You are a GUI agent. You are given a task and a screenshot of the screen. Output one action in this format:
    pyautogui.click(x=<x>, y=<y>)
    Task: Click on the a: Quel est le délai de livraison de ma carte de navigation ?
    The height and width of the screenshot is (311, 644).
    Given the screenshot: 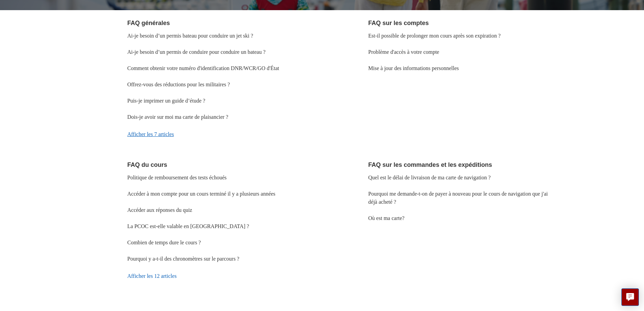 What is the action you would take?
    pyautogui.click(x=429, y=177)
    